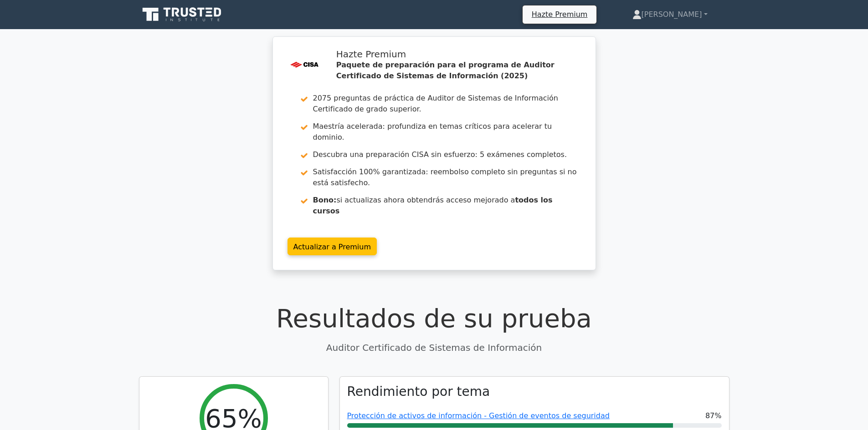  What do you see at coordinates (479, 416) in the screenshot?
I see `a: Protección de activos de información - Gestión de eventos de seguridad` at bounding box center [479, 416].